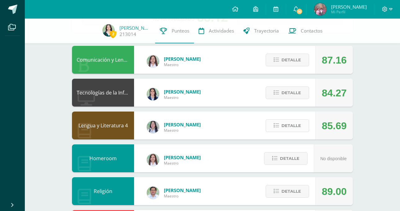 This screenshot has height=211, width=400. What do you see at coordinates (180, 31) in the screenshot?
I see `span: Punteos` at bounding box center [180, 31].